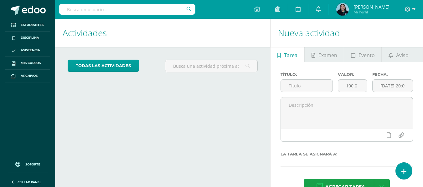 This screenshot has width=423, height=187. I want to click on span: Asistencia, so click(30, 50).